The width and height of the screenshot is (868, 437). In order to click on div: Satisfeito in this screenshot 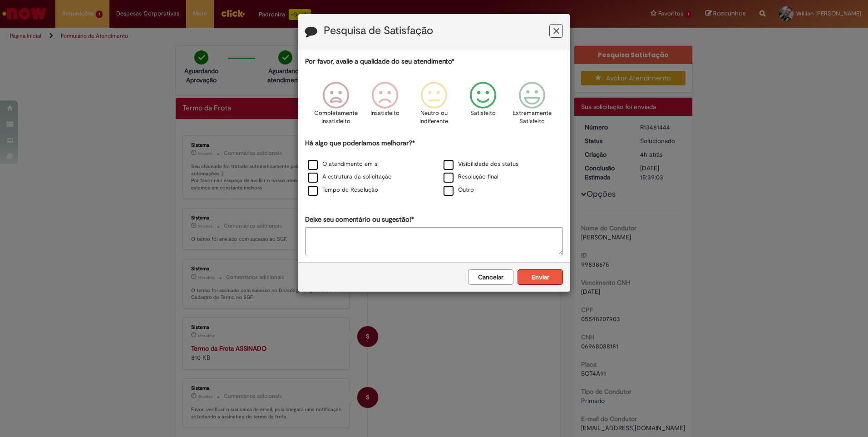, I will do `click(483, 106)`.